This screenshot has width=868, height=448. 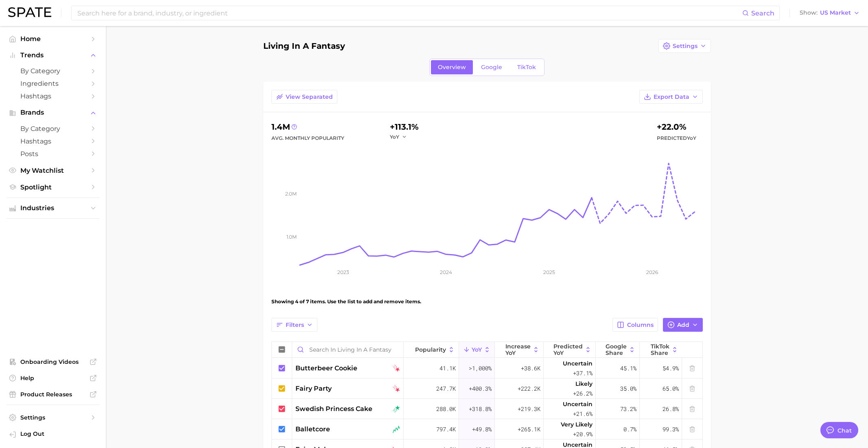 I want to click on span: TikTok Share, so click(x=660, y=349).